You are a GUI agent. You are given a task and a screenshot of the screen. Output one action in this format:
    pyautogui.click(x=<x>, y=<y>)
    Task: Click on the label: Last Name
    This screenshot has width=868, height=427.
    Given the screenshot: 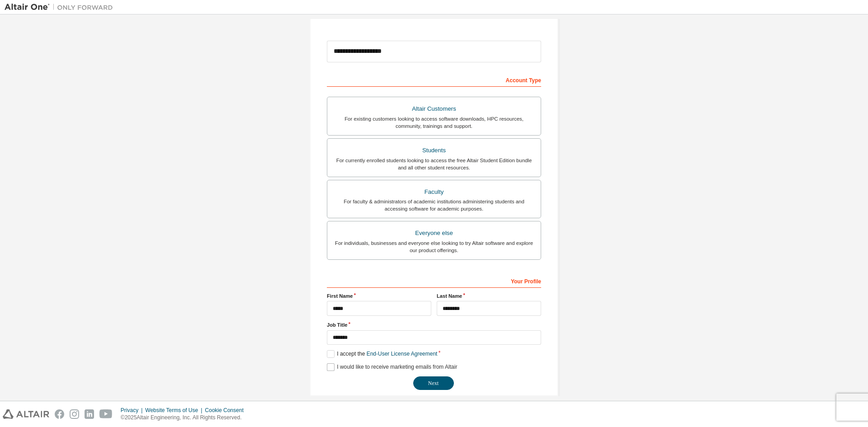 What is the action you would take?
    pyautogui.click(x=489, y=296)
    